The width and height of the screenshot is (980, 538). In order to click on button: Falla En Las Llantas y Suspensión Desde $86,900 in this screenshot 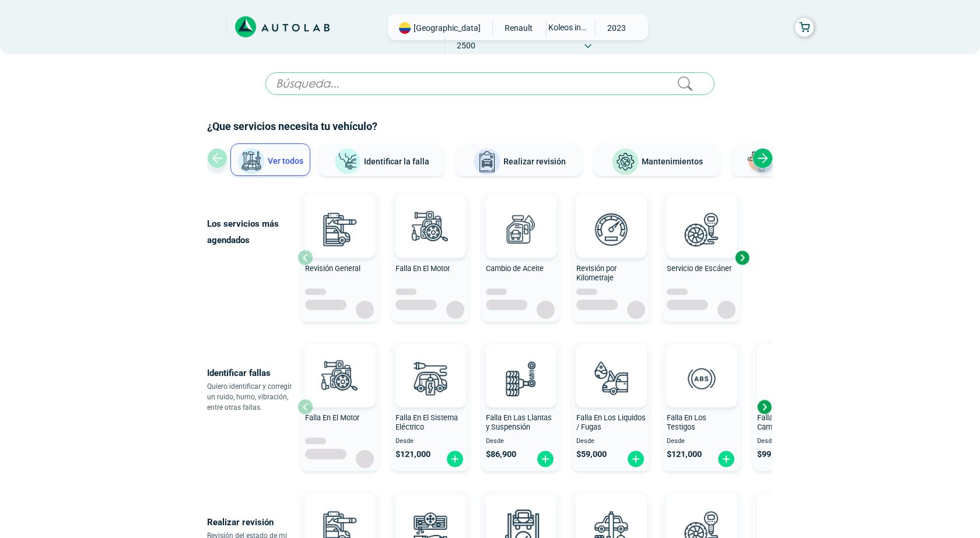, I will do `click(520, 407)`.